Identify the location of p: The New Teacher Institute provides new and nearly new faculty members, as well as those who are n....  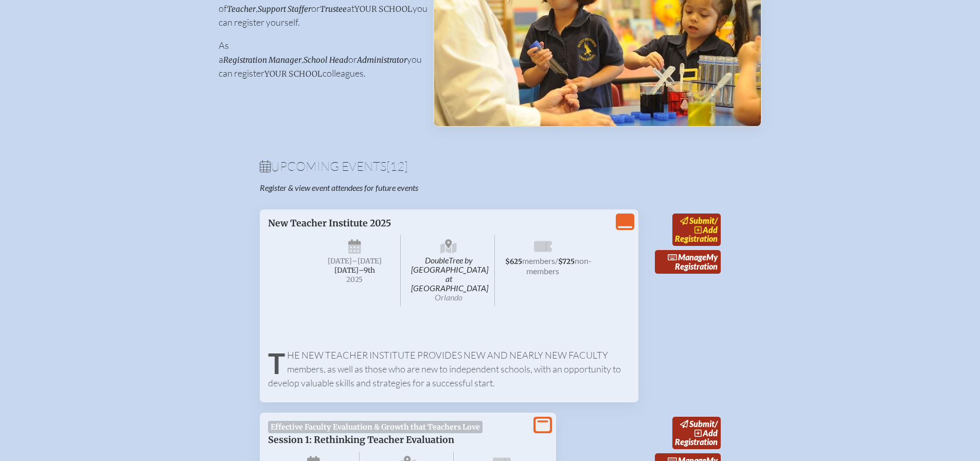
(449, 369).